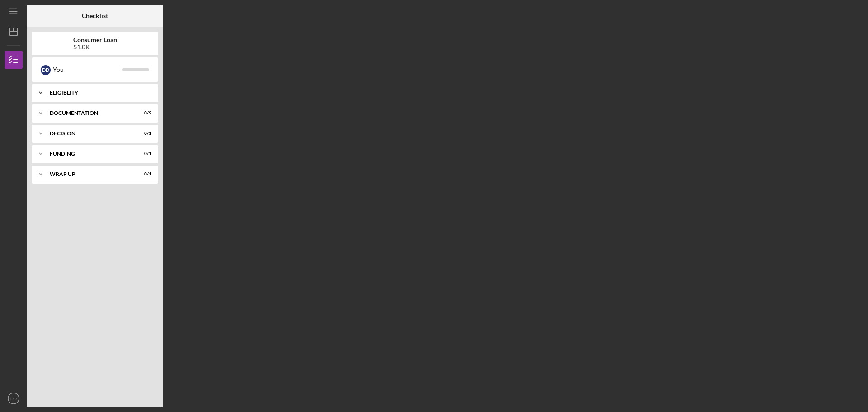 This screenshot has height=412, width=868. I want to click on div: Eligiblity, so click(98, 92).